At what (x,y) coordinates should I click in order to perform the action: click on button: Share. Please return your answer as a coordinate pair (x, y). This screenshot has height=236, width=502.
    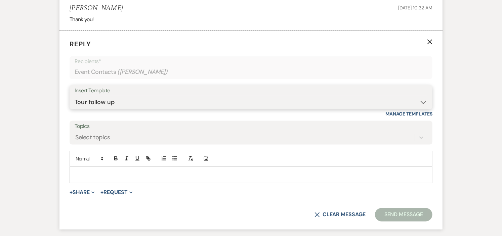
    Looking at the image, I should click on (82, 193).